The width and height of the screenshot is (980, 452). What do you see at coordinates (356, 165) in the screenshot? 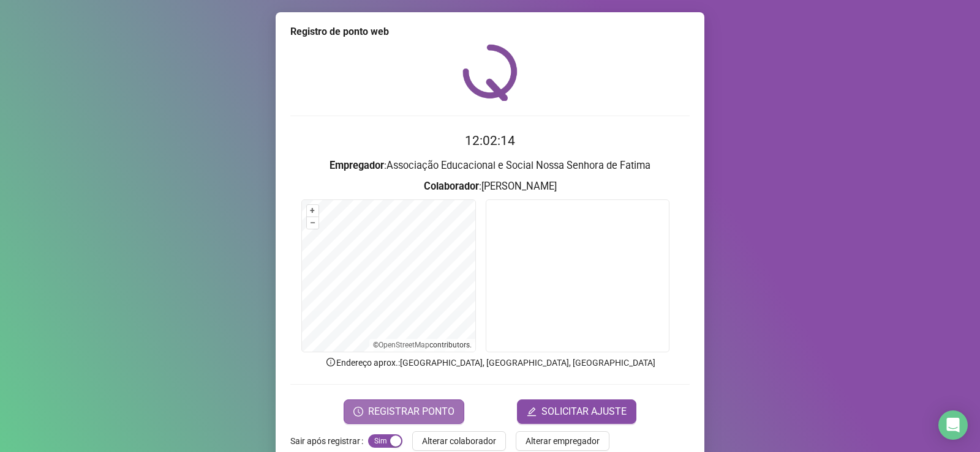
I see `strong: Empregador` at bounding box center [356, 165].